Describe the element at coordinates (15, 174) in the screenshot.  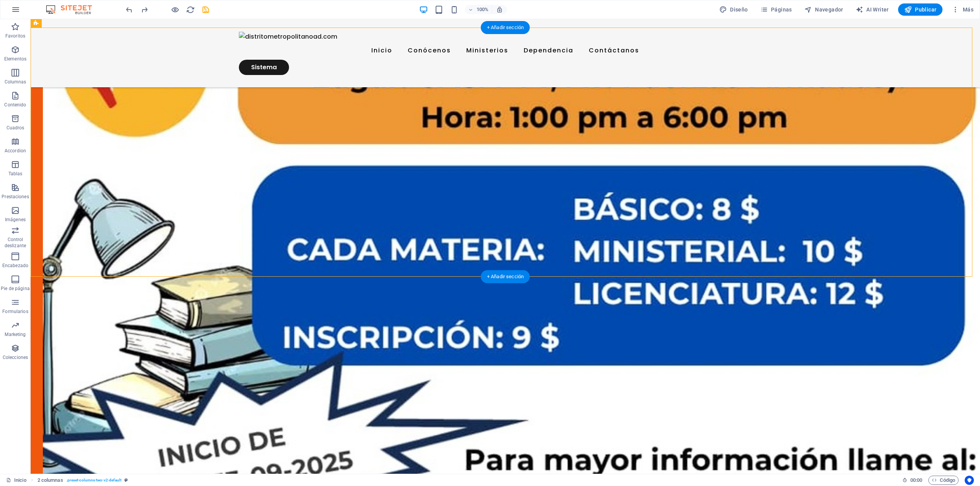
I see `p: Tablas` at that location.